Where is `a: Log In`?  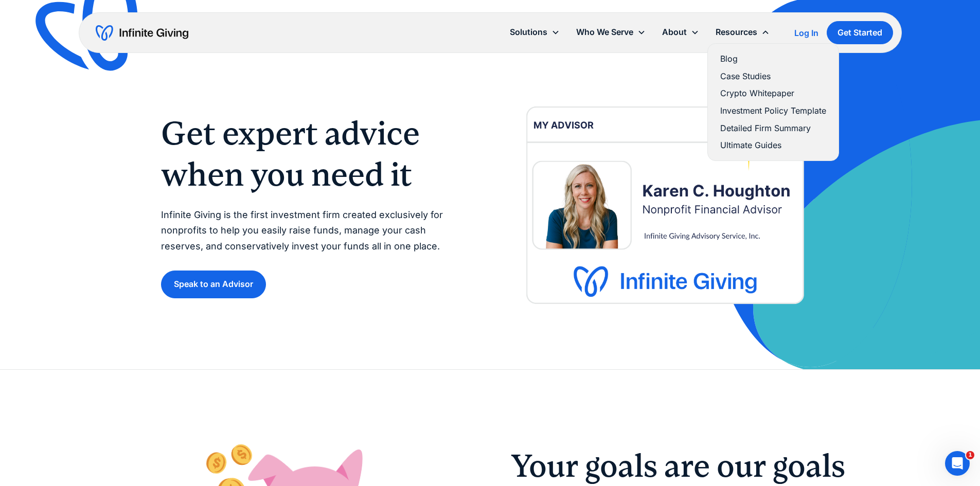 a: Log In is located at coordinates (807, 33).